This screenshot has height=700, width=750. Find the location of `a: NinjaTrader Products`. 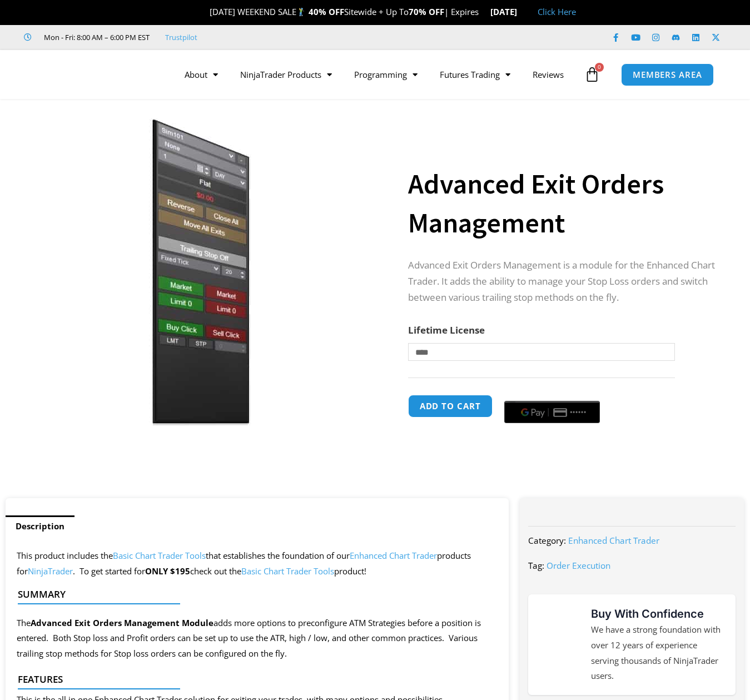

a: NinjaTrader Products is located at coordinates (286, 75).